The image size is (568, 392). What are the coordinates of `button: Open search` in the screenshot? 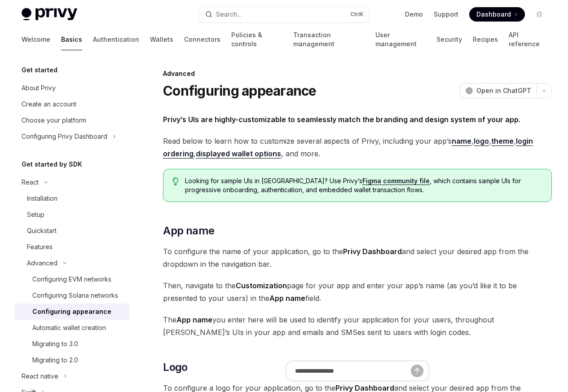 It's located at (284, 15).